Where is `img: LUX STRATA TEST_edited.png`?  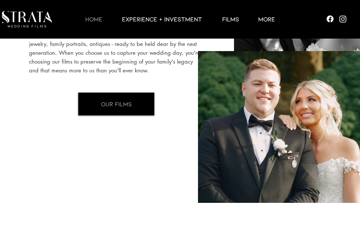 img: LUX STRATA TEST_edited.png is located at coordinates (27, 19).